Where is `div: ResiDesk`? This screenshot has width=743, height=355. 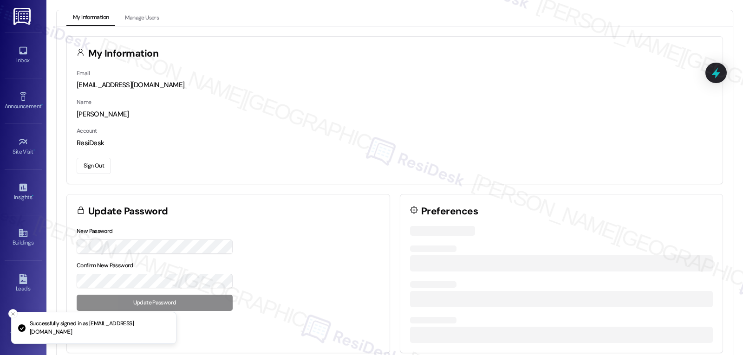 div: ResiDesk is located at coordinates (395, 143).